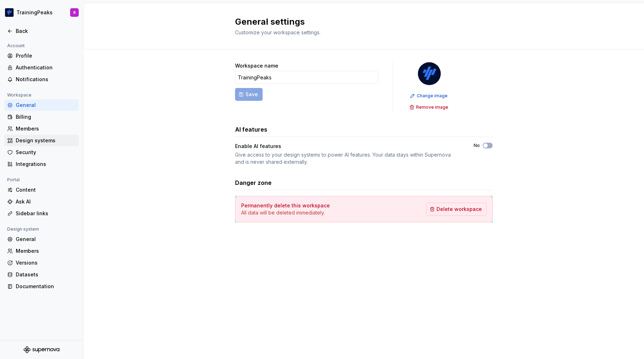 The width and height of the screenshot is (644, 359). Describe the element at coordinates (46, 202) in the screenshot. I see `div: Ask AI` at that location.